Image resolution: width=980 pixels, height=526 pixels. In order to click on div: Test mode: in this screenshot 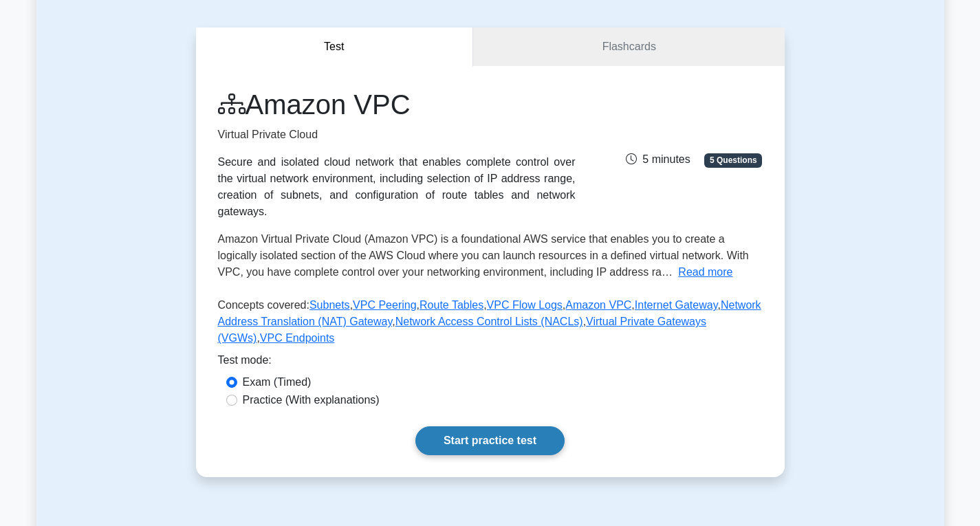, I will do `click(490, 364)`.